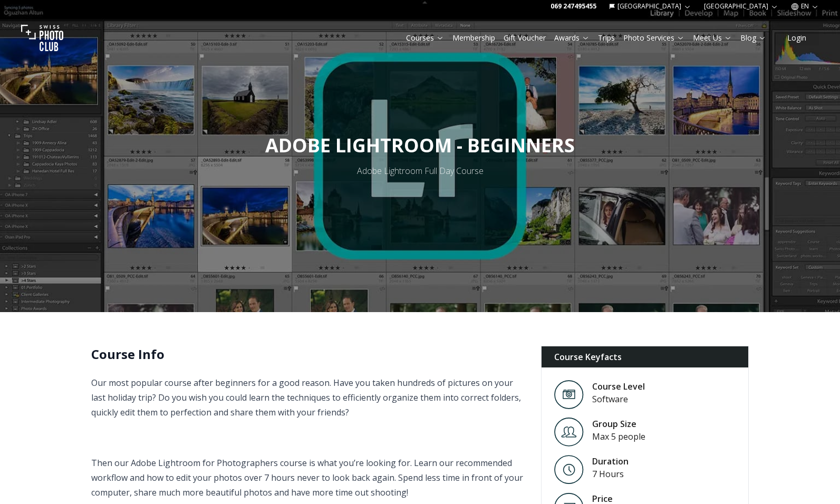 The height and width of the screenshot is (504, 840). I want to click on div: Course Keyfacts, so click(645, 357).